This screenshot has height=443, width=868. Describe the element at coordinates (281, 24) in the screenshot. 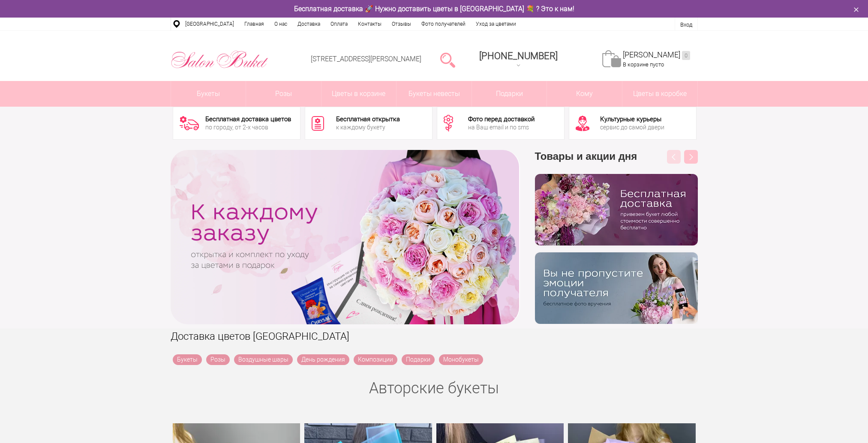

I see `a: О нас` at that location.